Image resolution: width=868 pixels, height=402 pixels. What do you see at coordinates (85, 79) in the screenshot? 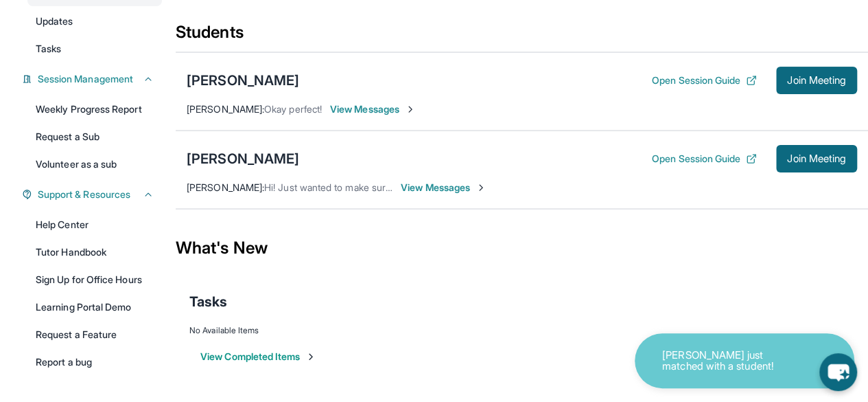
I see `span: Session Management` at bounding box center [85, 79].